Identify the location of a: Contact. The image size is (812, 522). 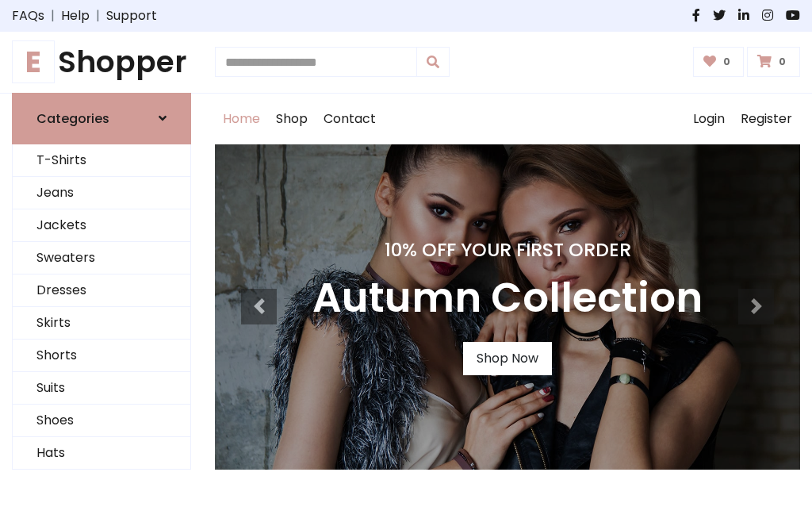
(350, 119).